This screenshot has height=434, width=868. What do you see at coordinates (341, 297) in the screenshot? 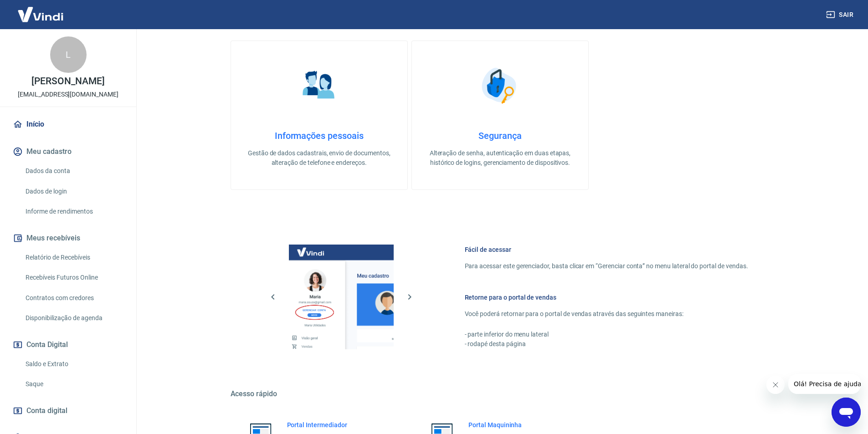
I see `img: Imagem da dashboard mostrando o botão de gerenciar conta na sidebar no lado esquerdo` at bounding box center [341, 297].